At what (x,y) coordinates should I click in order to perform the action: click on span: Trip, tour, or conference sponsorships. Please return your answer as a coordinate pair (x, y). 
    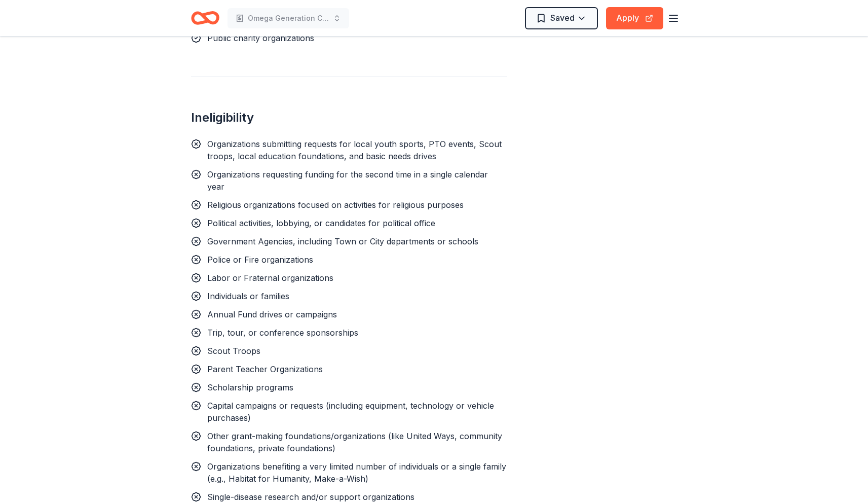
    Looking at the image, I should click on (283, 333).